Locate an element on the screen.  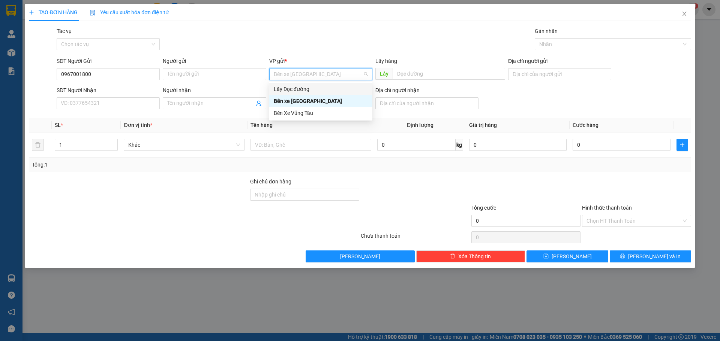
button: deleteXóa Thông tin is located at coordinates (470, 257).